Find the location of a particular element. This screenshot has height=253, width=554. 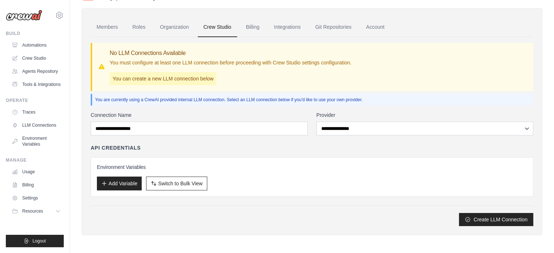

div: Build is located at coordinates (35, 34).